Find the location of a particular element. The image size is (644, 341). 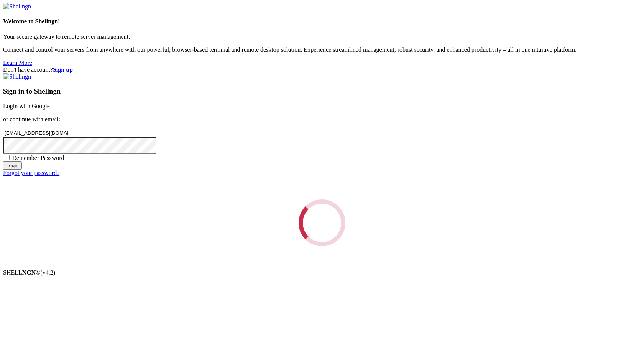

a: Login with Google is located at coordinates (26, 106).